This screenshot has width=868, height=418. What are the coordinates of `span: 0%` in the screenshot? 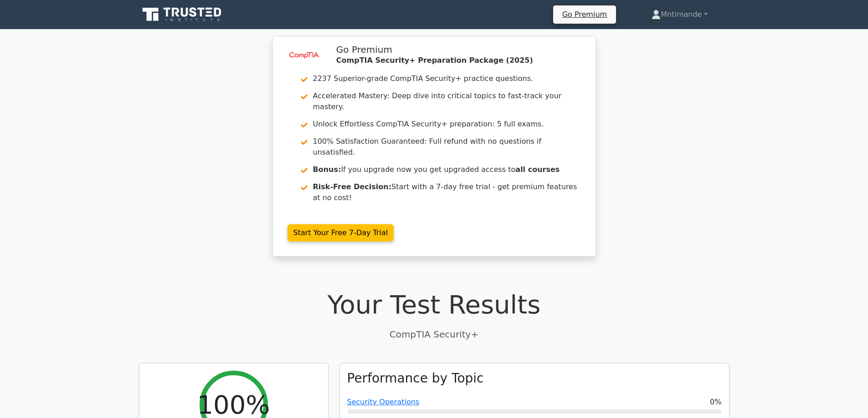 It's located at (716, 402).